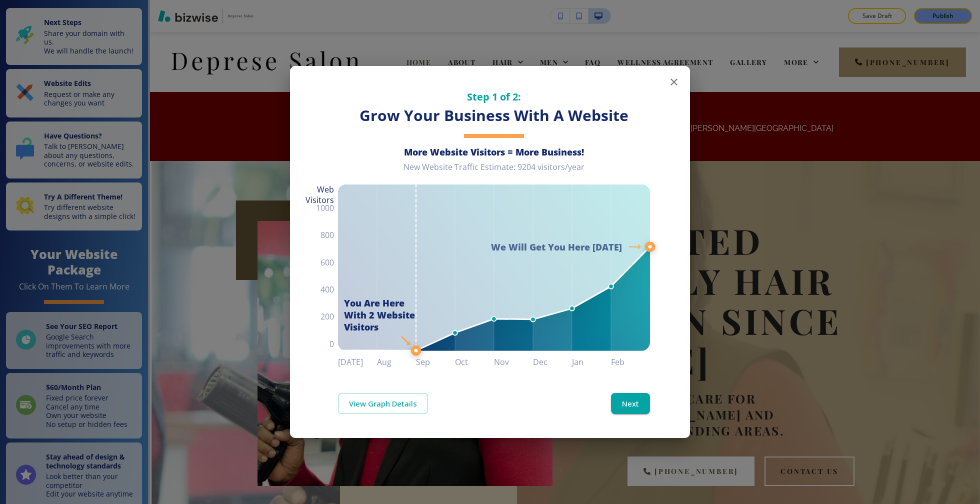 Image resolution: width=980 pixels, height=504 pixels. I want to click on a: View Graph Details, so click(383, 403).